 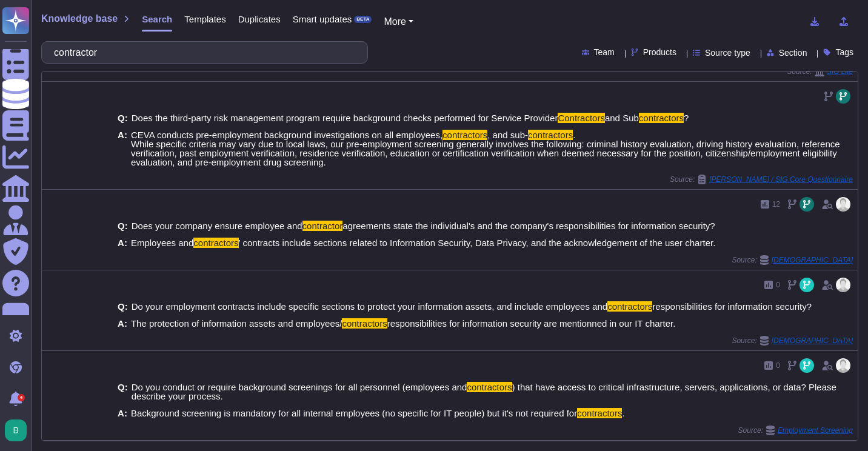 I want to click on span: . While specific criteria may vary due to local laws, our pre-employment screening generally invo..., so click(x=485, y=149).